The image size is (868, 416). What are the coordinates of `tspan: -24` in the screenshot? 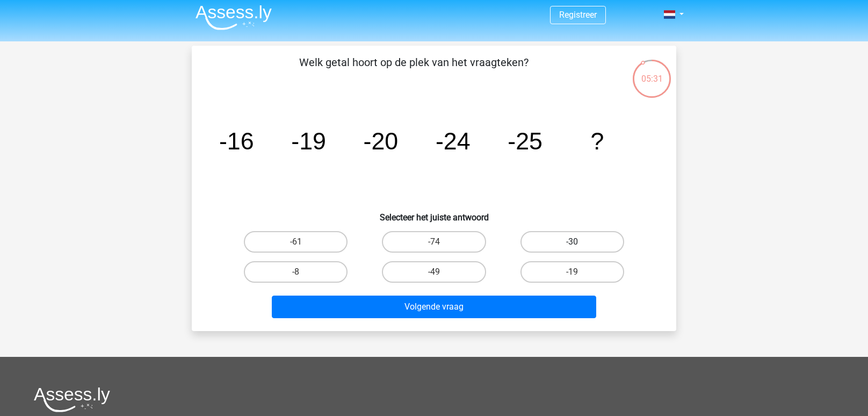 It's located at (453, 141).